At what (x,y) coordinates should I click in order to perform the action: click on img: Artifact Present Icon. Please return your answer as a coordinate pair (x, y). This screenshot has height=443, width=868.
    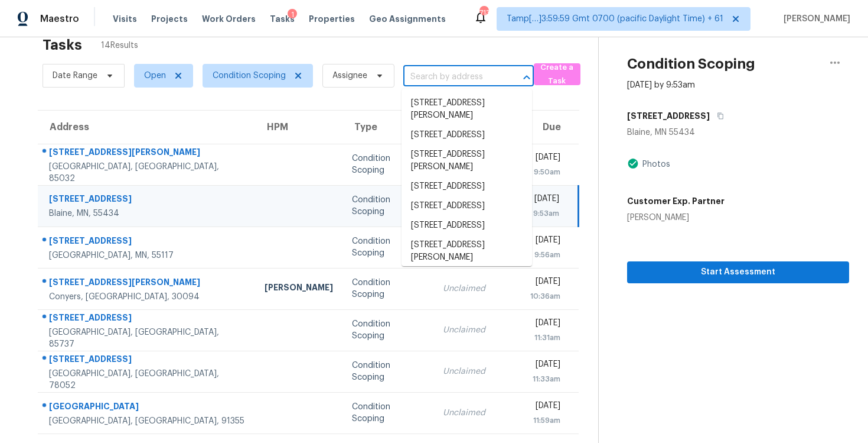
    Looking at the image, I should click on (633, 163).